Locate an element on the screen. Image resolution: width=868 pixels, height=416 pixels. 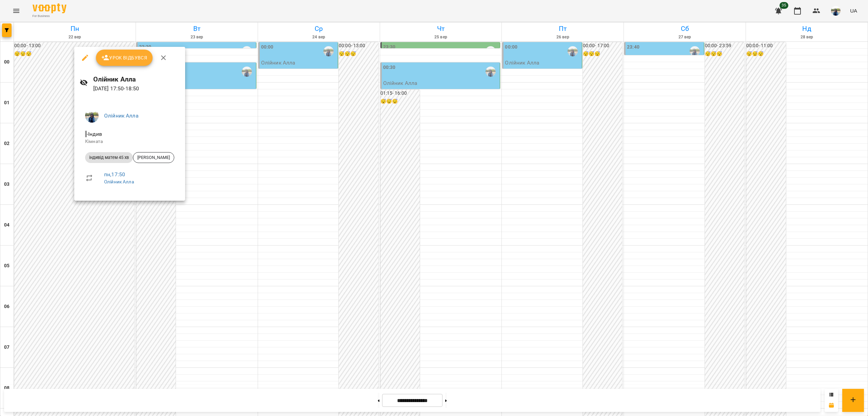
span: Урок відбувся is located at coordinates (125, 58).